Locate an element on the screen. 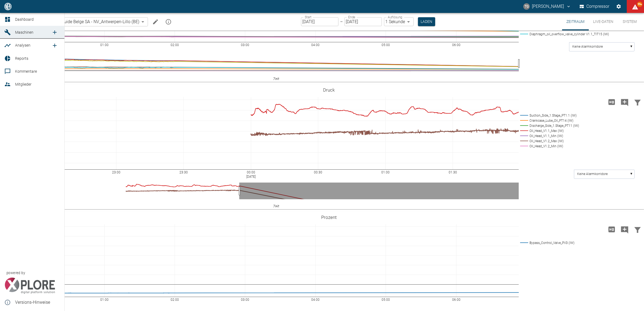 Image resolution: width=644 pixels, height=311 pixels. label: Ende is located at coordinates (352, 17).